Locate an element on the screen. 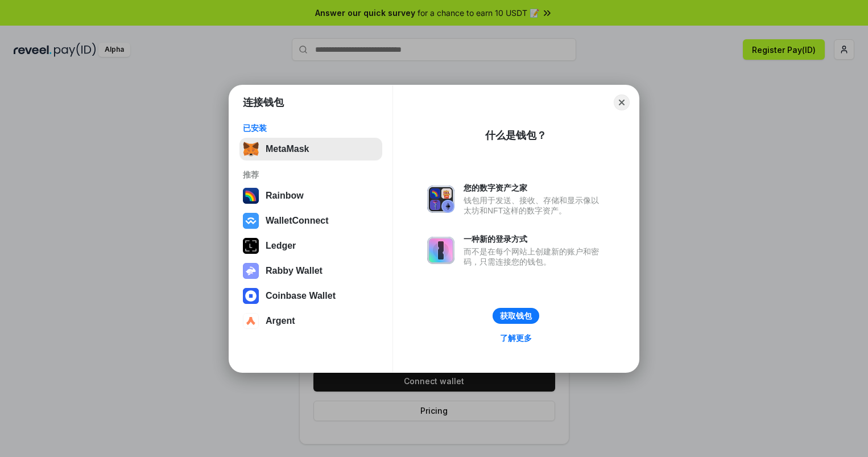 The width and height of the screenshot is (868, 457). div: 一种新的登录方式 is located at coordinates (535, 239).